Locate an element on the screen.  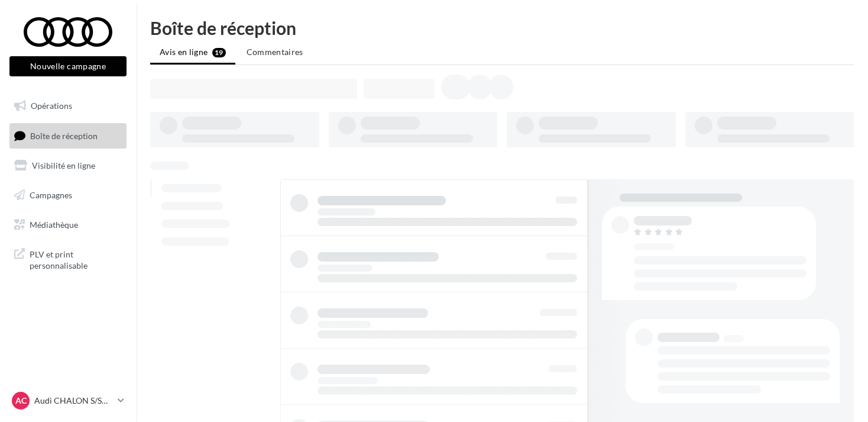
p: Audi CHALON S/SAONE is located at coordinates (73, 400).